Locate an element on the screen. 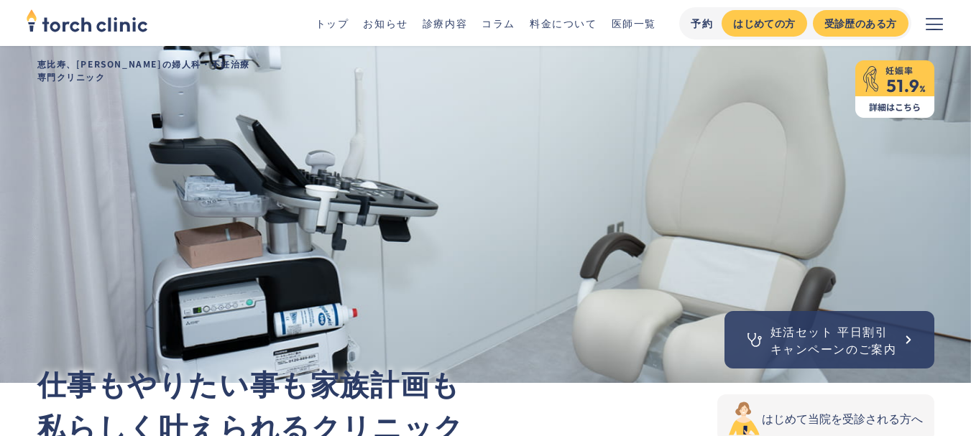 The image size is (971, 436). a: トップ is located at coordinates (332, 23).